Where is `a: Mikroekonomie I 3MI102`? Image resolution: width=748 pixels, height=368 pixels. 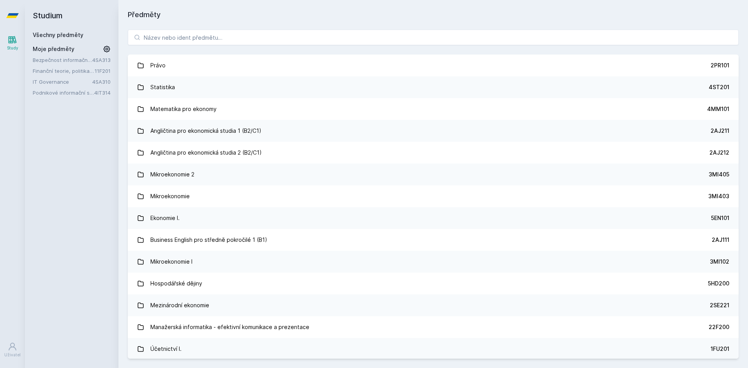
a: Mikroekonomie I 3MI102 is located at coordinates (433, 262).